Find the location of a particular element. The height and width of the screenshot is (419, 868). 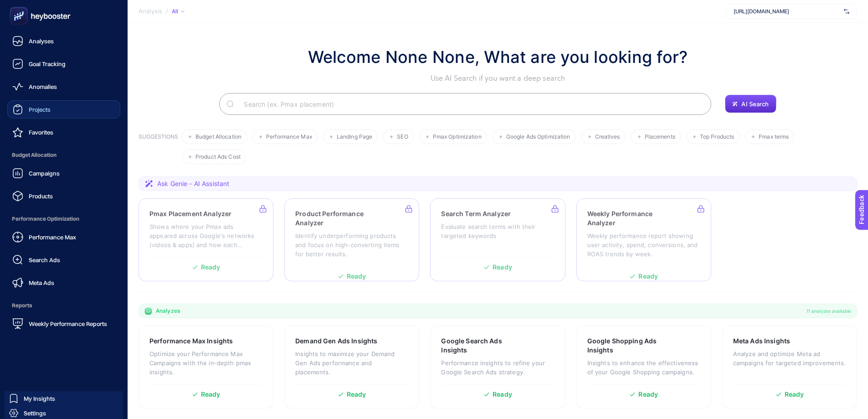

a: Anomalies is located at coordinates (64, 87).